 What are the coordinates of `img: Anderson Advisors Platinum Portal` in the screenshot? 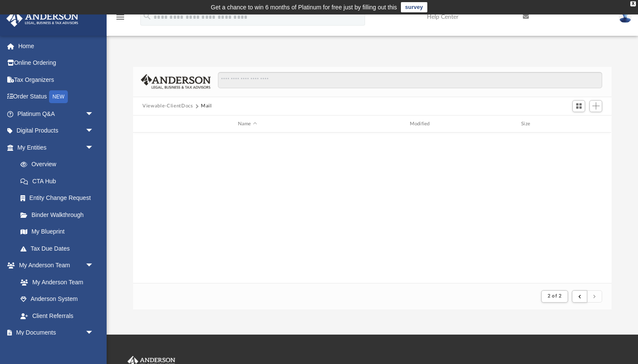 It's located at (42, 19).